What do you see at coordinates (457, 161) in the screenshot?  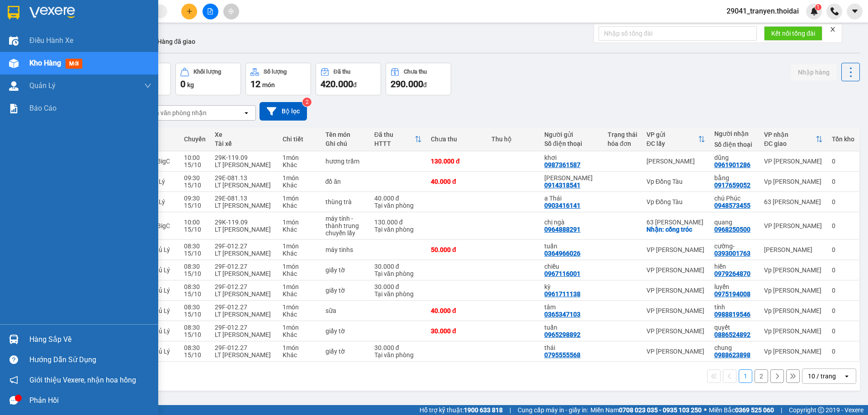 I see `div: 130.000 đ` at bounding box center [457, 161].